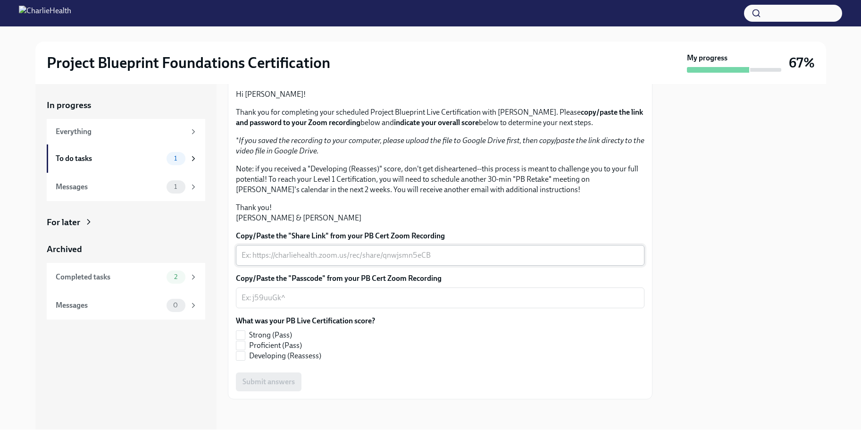 This screenshot has width=861, height=439. Describe the element at coordinates (126, 249) in the screenshot. I see `div: Archived` at that location.